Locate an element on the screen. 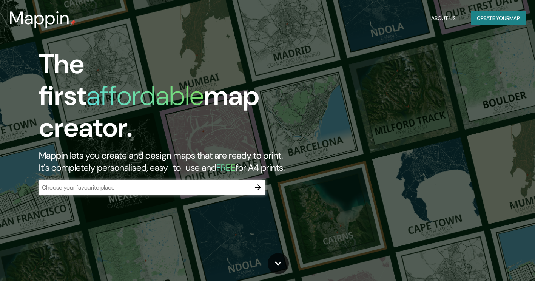 This screenshot has height=281, width=535. h2: Mappin lets you create and design maps that are ready to print. It's completely personalised, eas... is located at coordinates (172, 162).